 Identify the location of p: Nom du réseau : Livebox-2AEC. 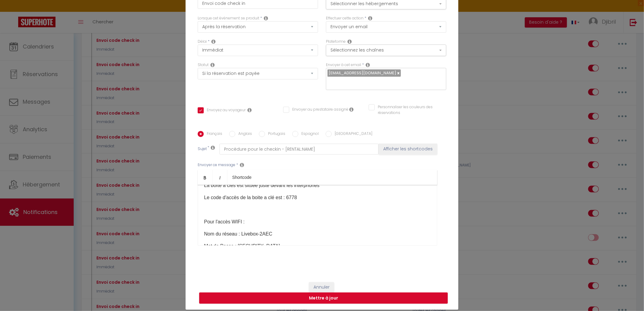
(318, 234).